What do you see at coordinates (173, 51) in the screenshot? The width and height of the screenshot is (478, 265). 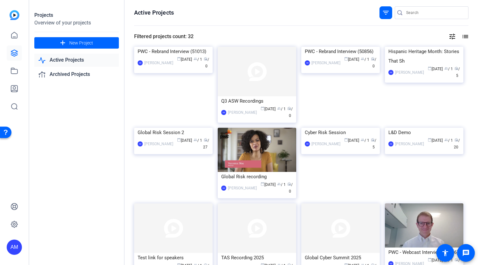 I see `div: PWC - Rebrand Interview (51013)` at bounding box center [173, 51].